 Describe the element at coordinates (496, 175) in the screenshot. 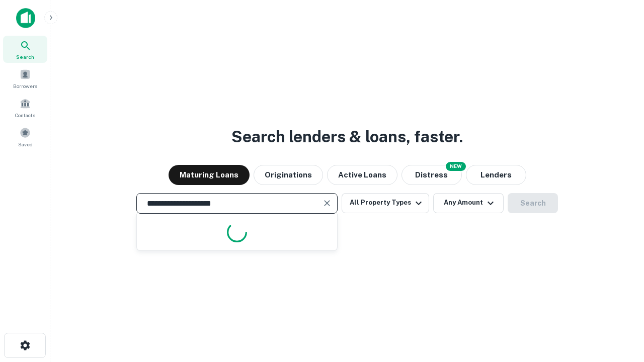

I see `button: Lenders` at that location.